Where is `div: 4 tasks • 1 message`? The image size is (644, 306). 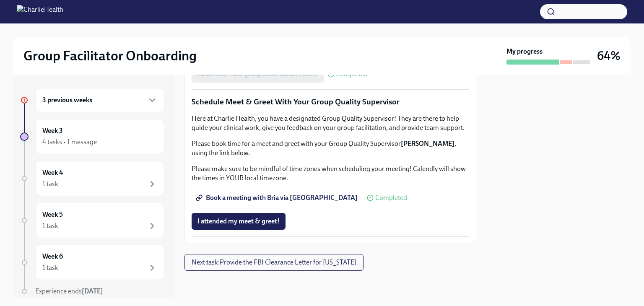
div: 4 tasks • 1 message is located at coordinates (70, 142).